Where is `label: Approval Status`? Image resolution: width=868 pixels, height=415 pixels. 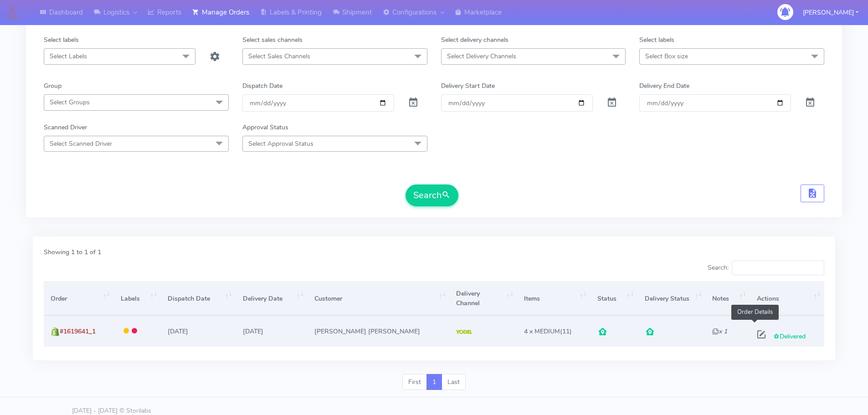 label: Approval Status is located at coordinates (265, 127).